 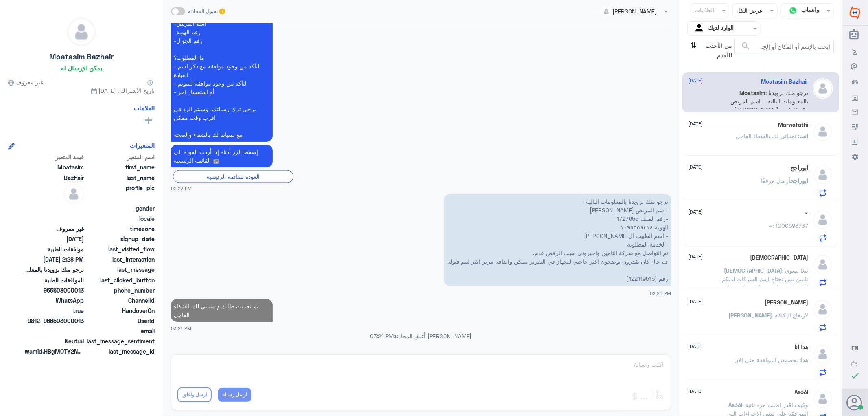 I want to click on span: email, so click(x=120, y=331).